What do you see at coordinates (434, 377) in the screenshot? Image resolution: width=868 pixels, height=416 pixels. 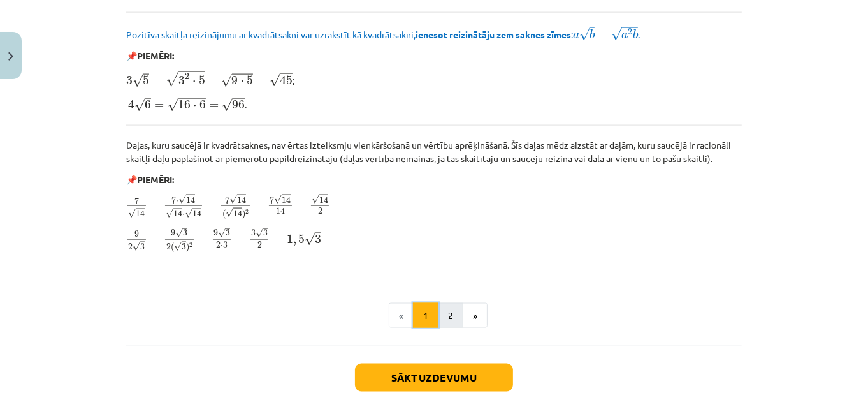 I see `button: Sākt uzdevumu` at bounding box center [434, 377].